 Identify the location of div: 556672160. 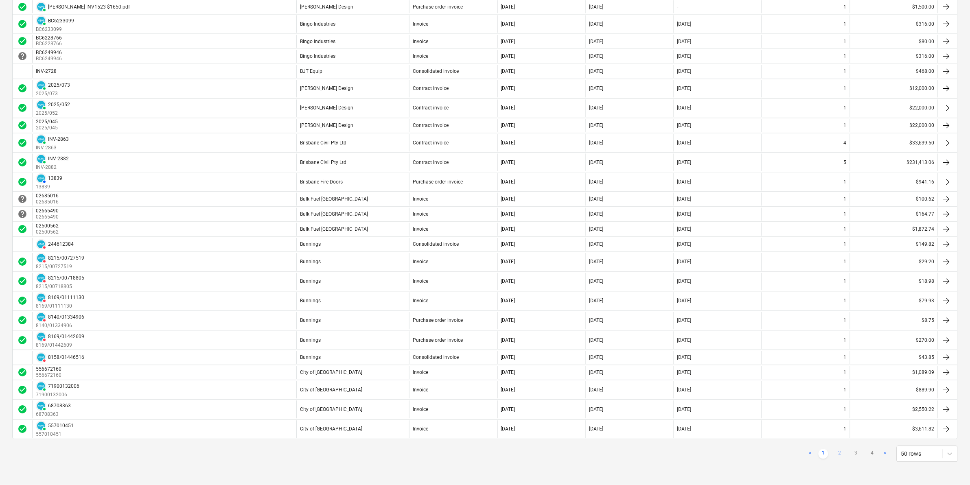
(48, 370).